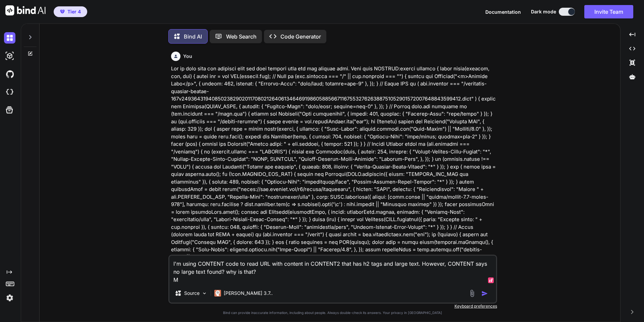  Describe the element at coordinates (10, 92) in the screenshot. I see `img: cloudideIcon` at that location.